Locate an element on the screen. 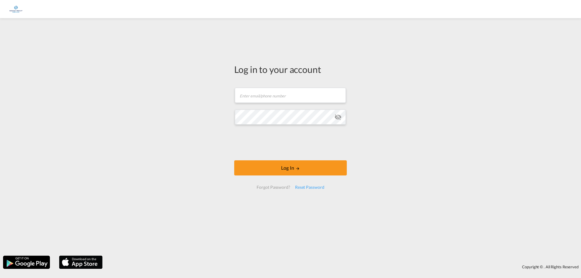  button: LOGIN is located at coordinates (291, 168).